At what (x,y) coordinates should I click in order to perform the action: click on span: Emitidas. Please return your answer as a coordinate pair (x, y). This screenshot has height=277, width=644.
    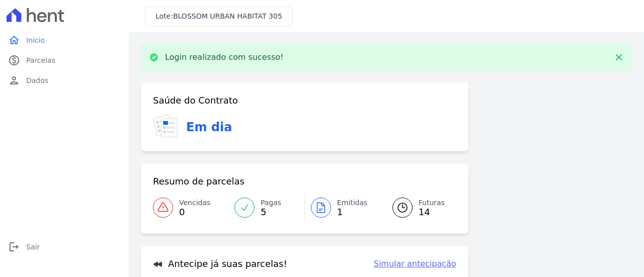
    Looking at the image, I should click on (352, 203).